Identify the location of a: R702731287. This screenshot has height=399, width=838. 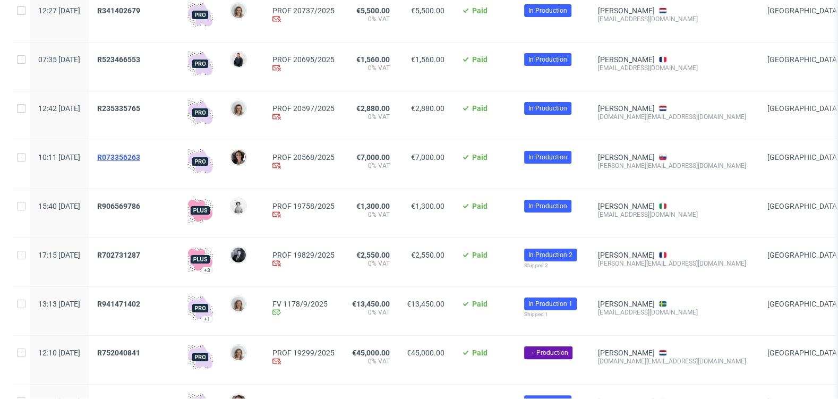
(120, 255).